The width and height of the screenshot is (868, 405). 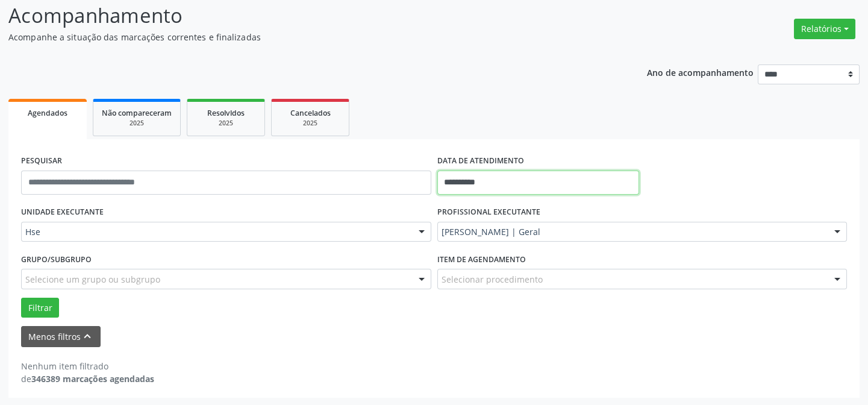 I want to click on div: de, so click(x=88, y=378).